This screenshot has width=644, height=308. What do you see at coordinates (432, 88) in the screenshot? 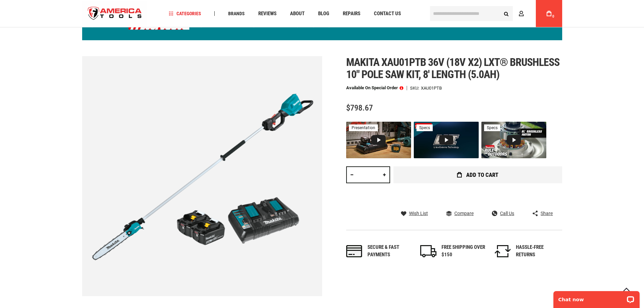
I see `div: XAU01PTB` at bounding box center [432, 88].